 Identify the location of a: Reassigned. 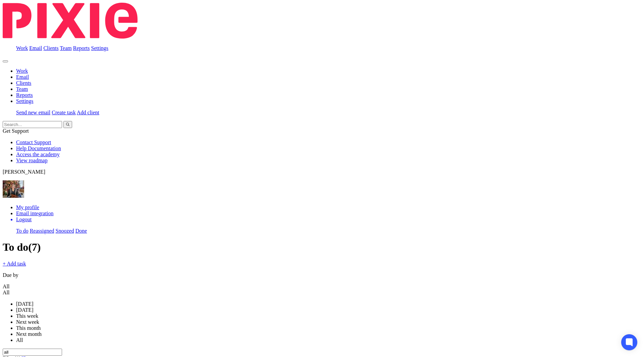
(42, 231).